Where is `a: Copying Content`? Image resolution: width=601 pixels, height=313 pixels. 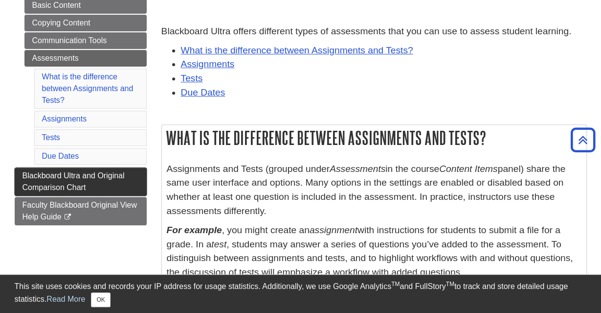 a: Copying Content is located at coordinates (86, 23).